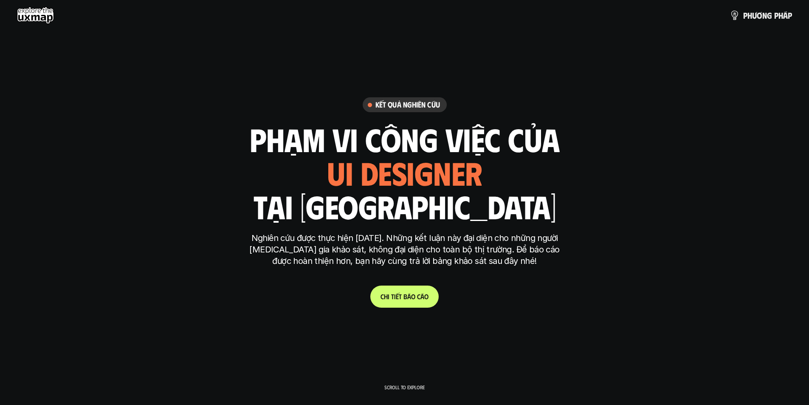 This screenshot has height=405, width=809. Describe the element at coordinates (759, 15) in the screenshot. I see `span: ơ` at that location.